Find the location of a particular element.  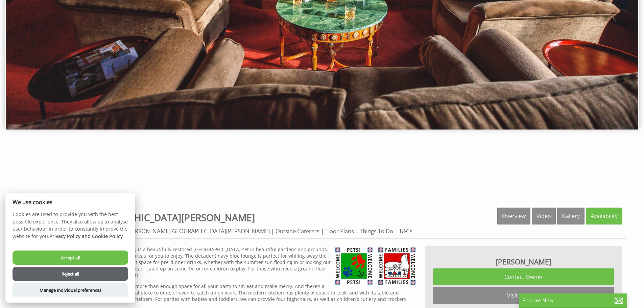

p: Enquire Now is located at coordinates (573, 300).